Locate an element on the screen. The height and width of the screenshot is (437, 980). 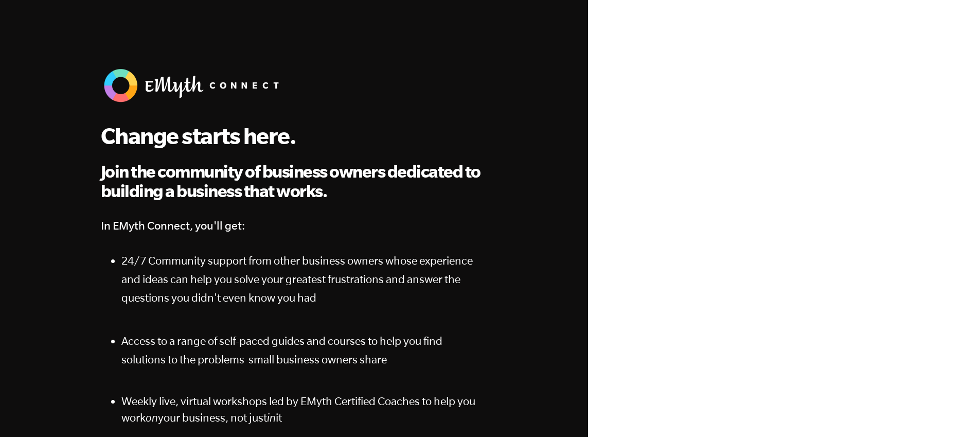
span: Weekly live, virtual workshops led by EMyth Certified Coaches to help you work is located at coordinates (298, 409).